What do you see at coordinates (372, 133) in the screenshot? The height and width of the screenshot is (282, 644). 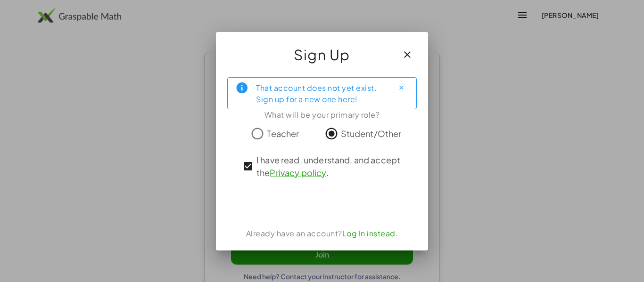 I see `span: Student/Other` at bounding box center [372, 133].